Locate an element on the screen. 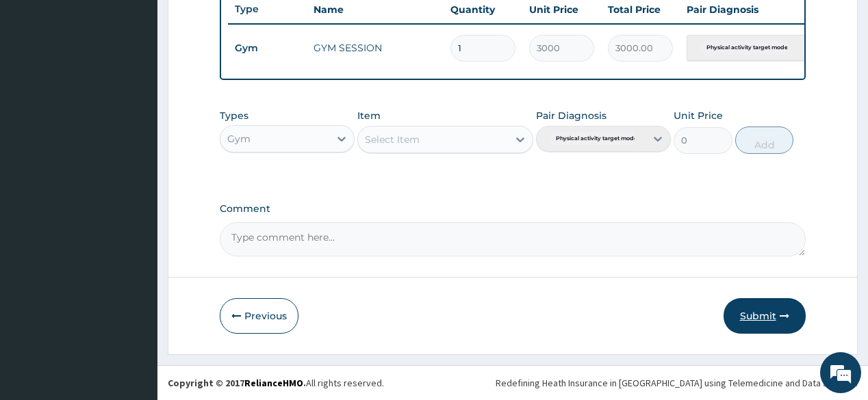 This screenshot has height=400, width=868. label: Pair Diagnosis is located at coordinates (571, 116).